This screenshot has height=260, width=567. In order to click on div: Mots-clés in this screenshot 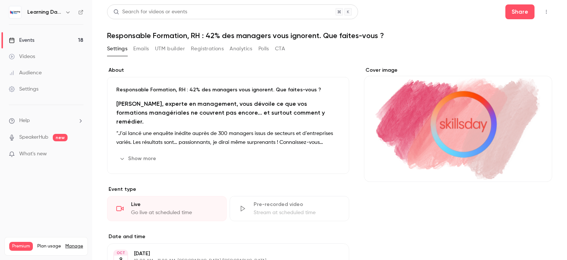, I will do `click(102, 46)`.